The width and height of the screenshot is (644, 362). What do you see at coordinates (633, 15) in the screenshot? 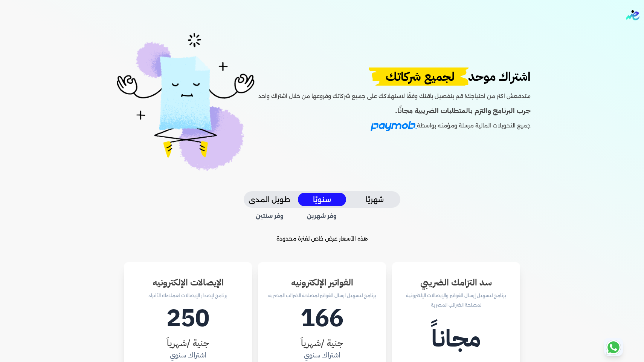
I see `img: logo` at bounding box center [633, 15].